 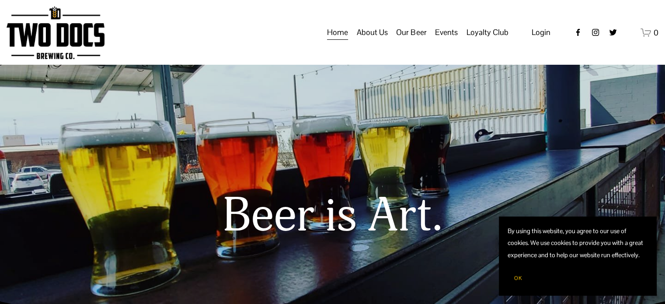 What do you see at coordinates (577, 243) in the screenshot?
I see `p: By using this website, you agree to our use of cookies. We use cookies to provide you with a grea...` at bounding box center [577, 243].